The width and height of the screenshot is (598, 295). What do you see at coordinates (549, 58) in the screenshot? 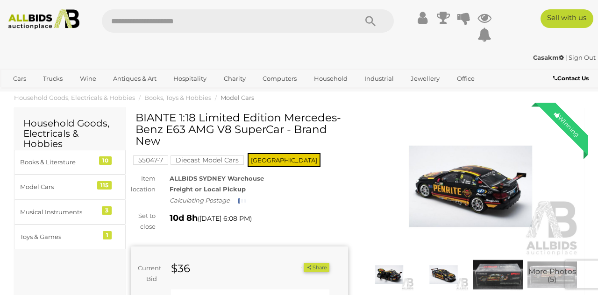
I see `strong: Casakm` at bounding box center [549, 58].